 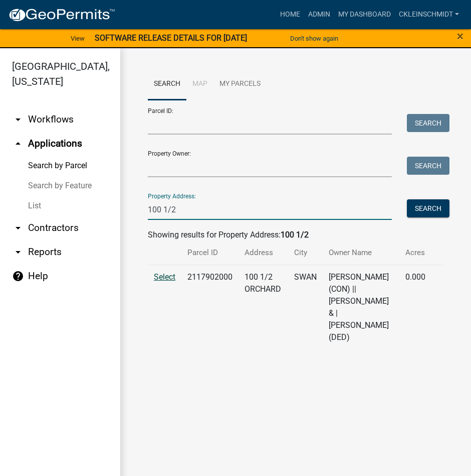 I want to click on span: Select, so click(x=164, y=277).